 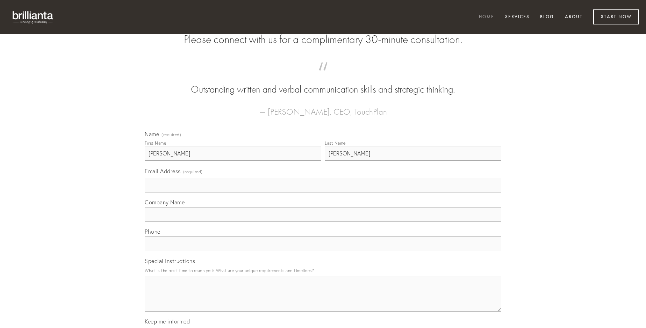 What do you see at coordinates (152, 134) in the screenshot?
I see `span: Name` at bounding box center [152, 134].